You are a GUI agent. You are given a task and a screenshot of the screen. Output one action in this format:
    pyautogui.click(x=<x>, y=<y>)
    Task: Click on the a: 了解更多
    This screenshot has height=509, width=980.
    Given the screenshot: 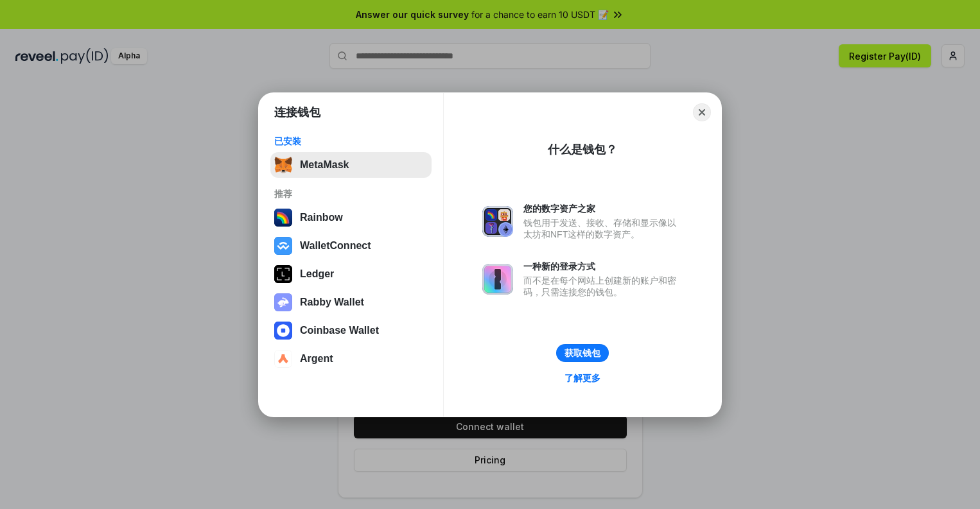 What is the action you would take?
    pyautogui.click(x=582, y=378)
    